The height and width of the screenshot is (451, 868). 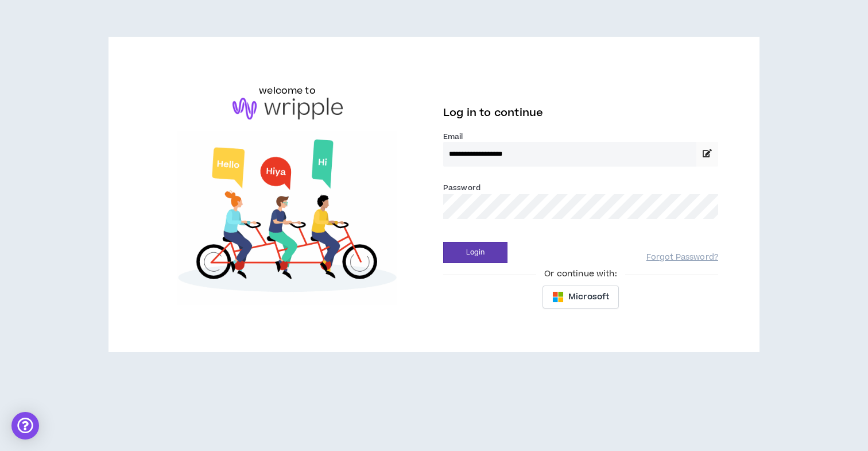 What do you see at coordinates (25, 426) in the screenshot?
I see `div: Open Intercom Messenger` at bounding box center [25, 426].